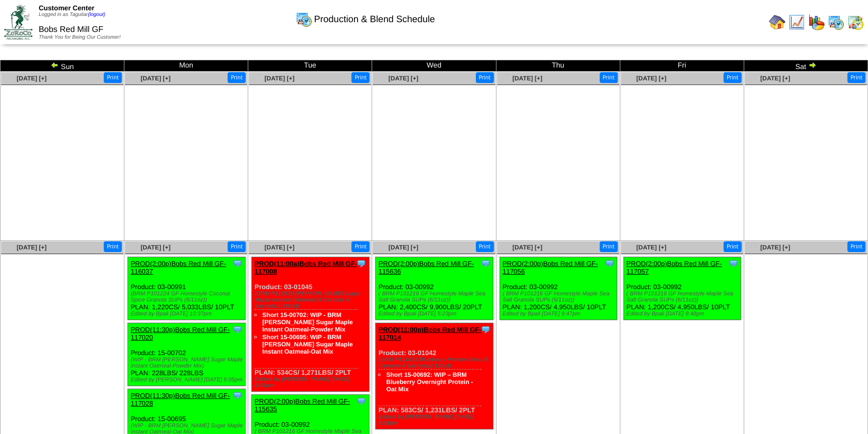  What do you see at coordinates (178, 268) in the screenshot?
I see `a: PROD(2:00p)Bobs Red Mill GF-116037` at bounding box center [178, 268].